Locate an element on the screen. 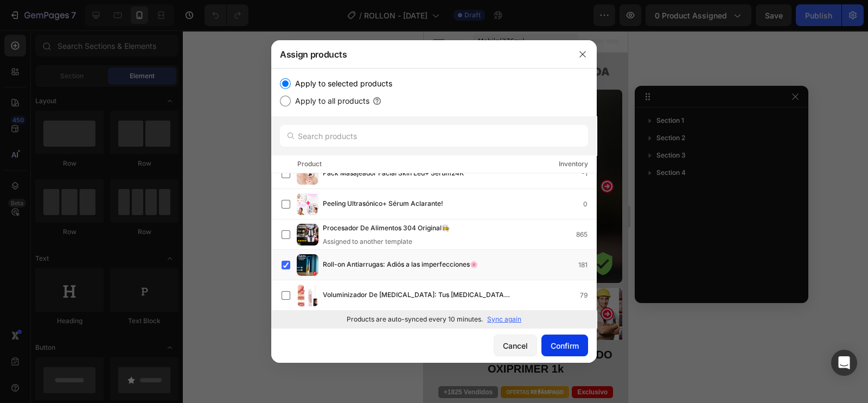 The image size is (868, 403). span: Roll-on Antiarrugas: Adiós a las imperfecciones🌸 is located at coordinates (400, 265).